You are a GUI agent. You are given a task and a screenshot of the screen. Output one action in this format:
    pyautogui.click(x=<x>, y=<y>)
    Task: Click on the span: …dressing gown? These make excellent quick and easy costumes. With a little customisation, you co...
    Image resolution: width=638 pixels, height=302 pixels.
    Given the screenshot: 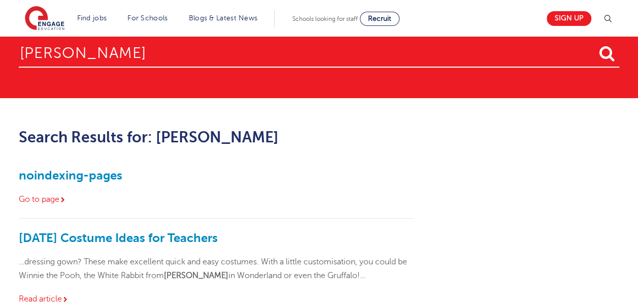 What is the action you would take?
    pyautogui.click(x=213, y=268)
    